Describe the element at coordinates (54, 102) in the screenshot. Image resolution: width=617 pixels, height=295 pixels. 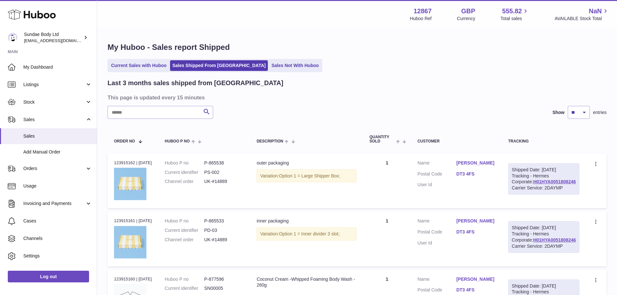
I see `span: Stock` at that location.